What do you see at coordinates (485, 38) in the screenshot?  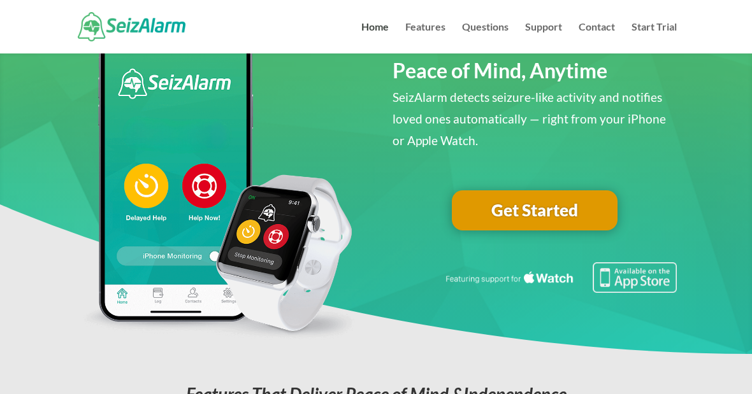 I see `a: Questions` at bounding box center [485, 38].